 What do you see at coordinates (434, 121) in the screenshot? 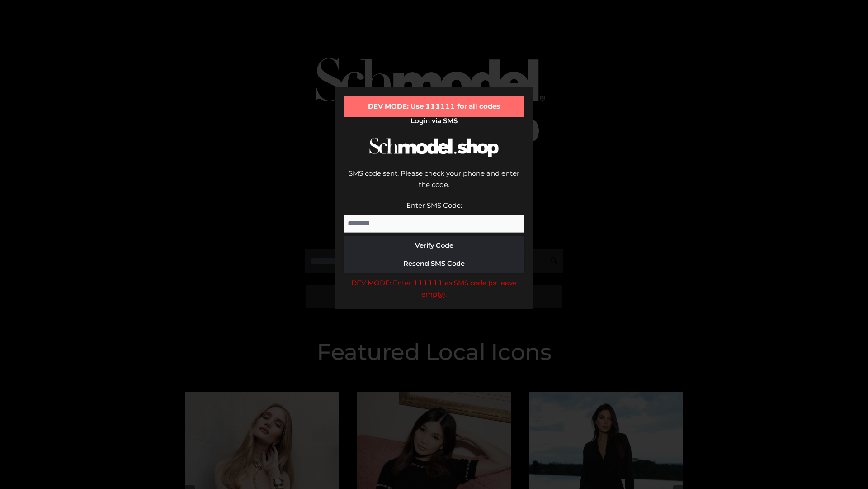
I see `h2: Login via SMS` at bounding box center [434, 121].